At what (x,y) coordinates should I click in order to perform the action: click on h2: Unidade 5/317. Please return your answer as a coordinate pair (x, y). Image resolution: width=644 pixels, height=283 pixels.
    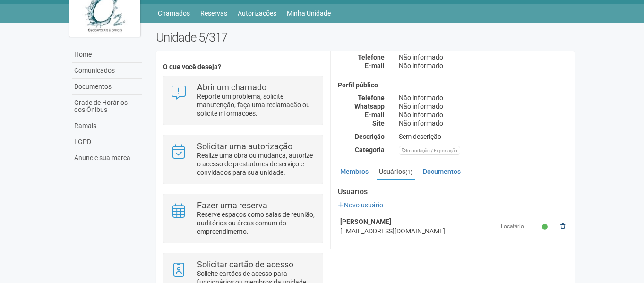
    Looking at the image, I should click on (365, 37).